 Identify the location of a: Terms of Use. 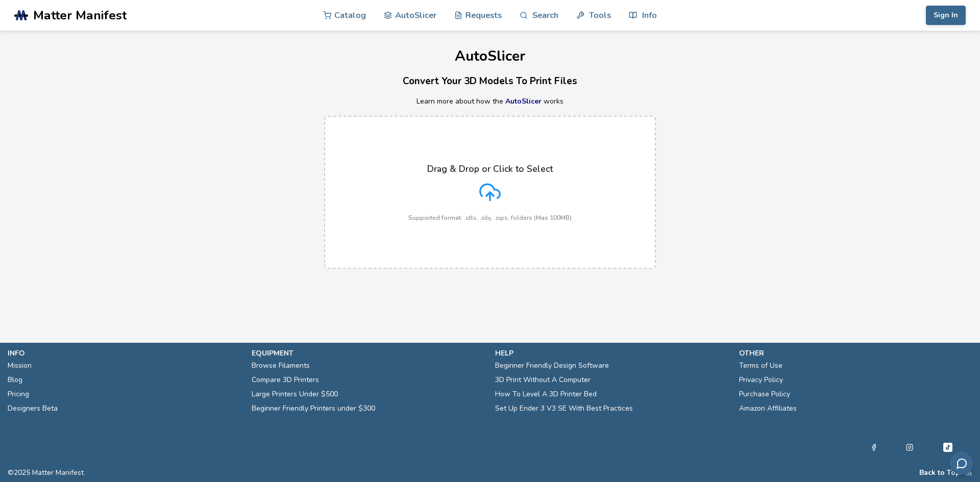
(760, 365).